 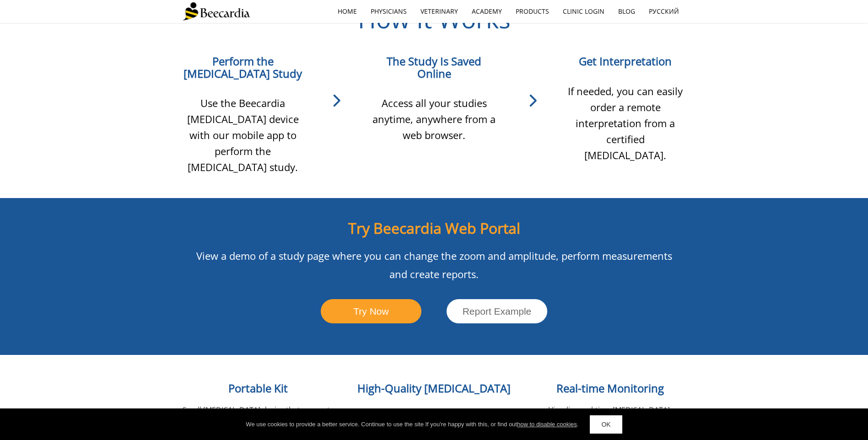 What do you see at coordinates (434, 119) in the screenshot?
I see `span: Access all your studies anytime, anywhere from a web browser.` at bounding box center [434, 119].